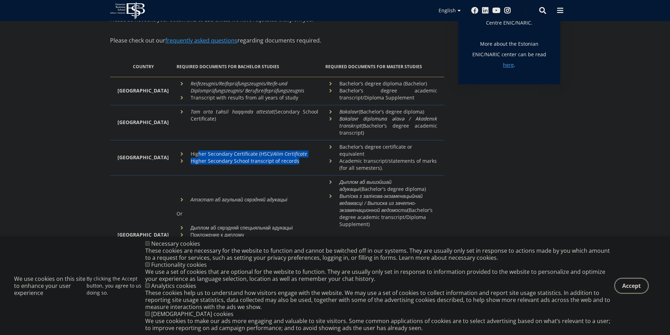  I want to click on li: (Bachelor’s degree academic transcript), so click(381, 126).